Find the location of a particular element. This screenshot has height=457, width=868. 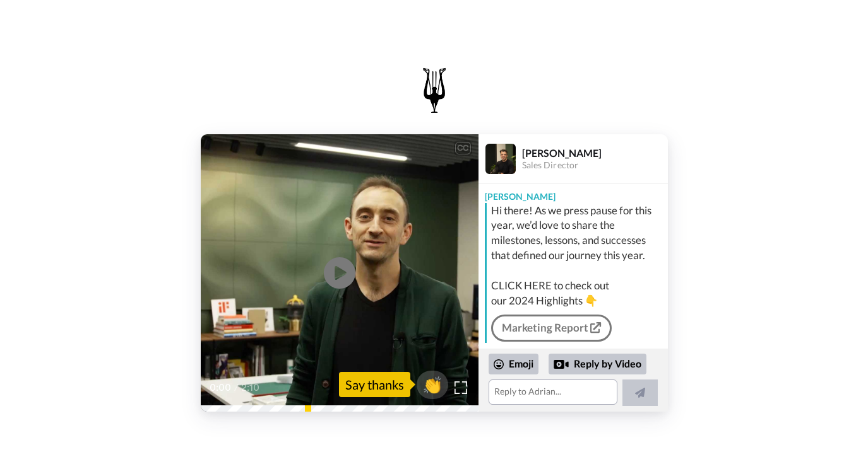

span: 0:00 is located at coordinates (220, 388).